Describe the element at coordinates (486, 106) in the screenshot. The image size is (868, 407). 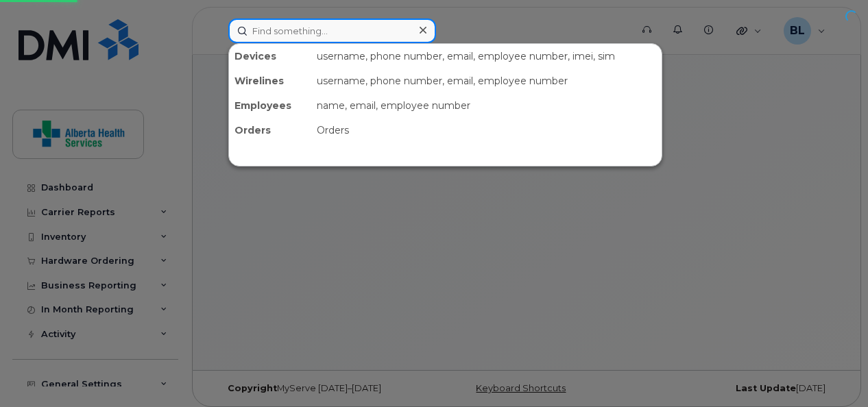
I see `div: name, email, employee number` at that location.